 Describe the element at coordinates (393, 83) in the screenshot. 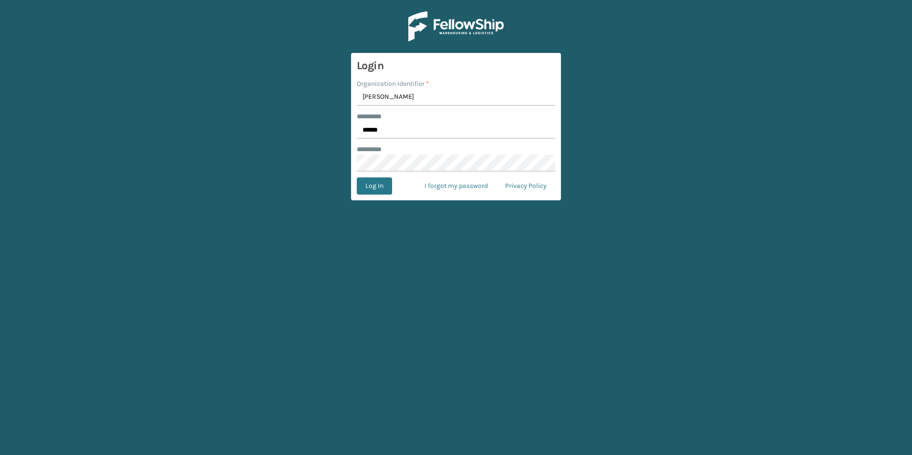

I see `label: Organization Identifier` at that location.